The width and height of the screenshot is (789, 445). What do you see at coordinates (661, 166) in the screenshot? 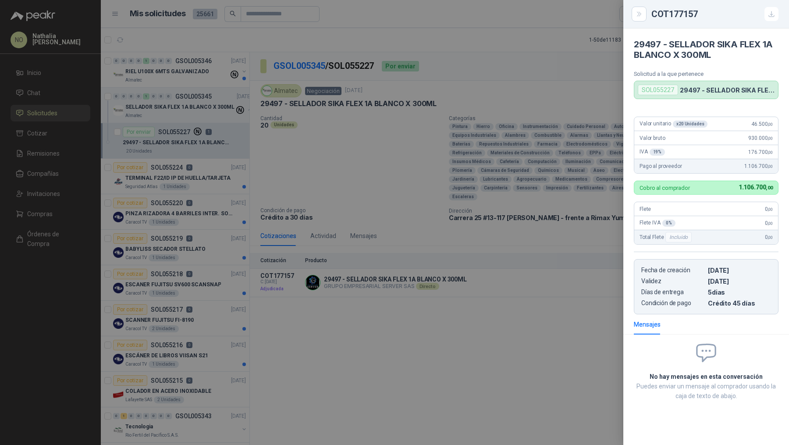
I see `span: Pago al proveedor` at bounding box center [661, 166].